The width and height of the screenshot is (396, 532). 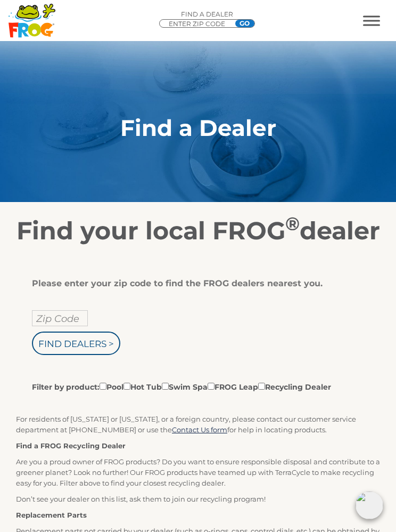 What do you see at coordinates (194, 283) in the screenshot?
I see `div: Please enter your zip code to find the FROG dealers nearest you.` at bounding box center [194, 283].